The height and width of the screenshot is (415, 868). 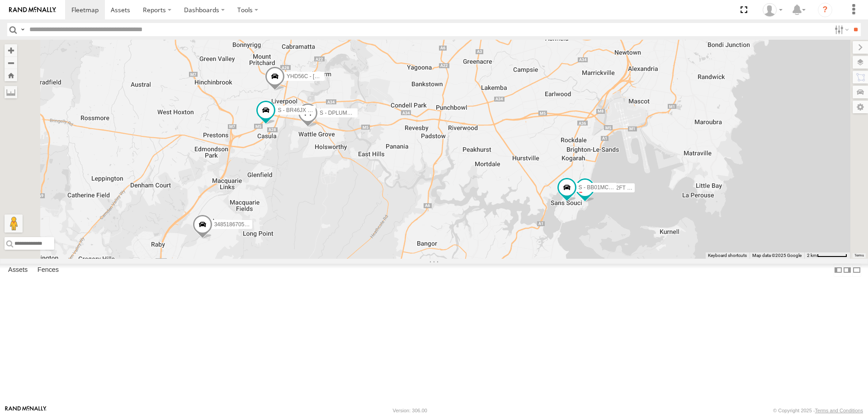 I want to click on img: rand-logo.svg, so click(x=33, y=10).